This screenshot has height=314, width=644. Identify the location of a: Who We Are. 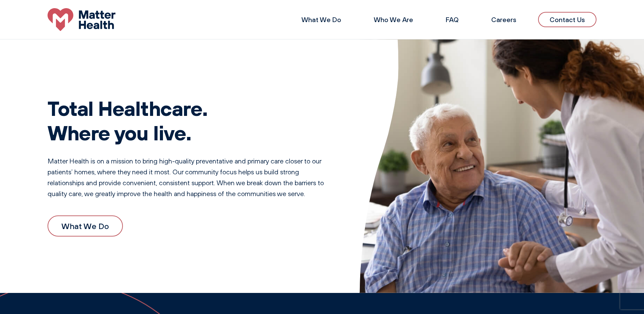
(394, 20).